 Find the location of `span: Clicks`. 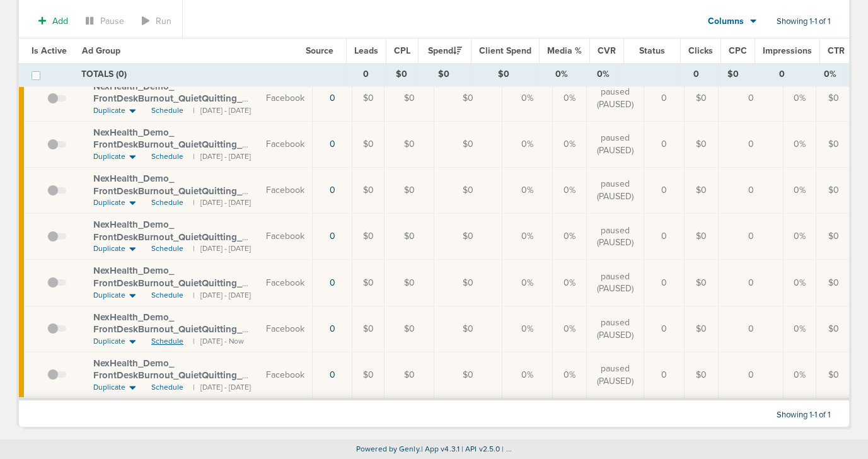

span: Clicks is located at coordinates (701, 50).